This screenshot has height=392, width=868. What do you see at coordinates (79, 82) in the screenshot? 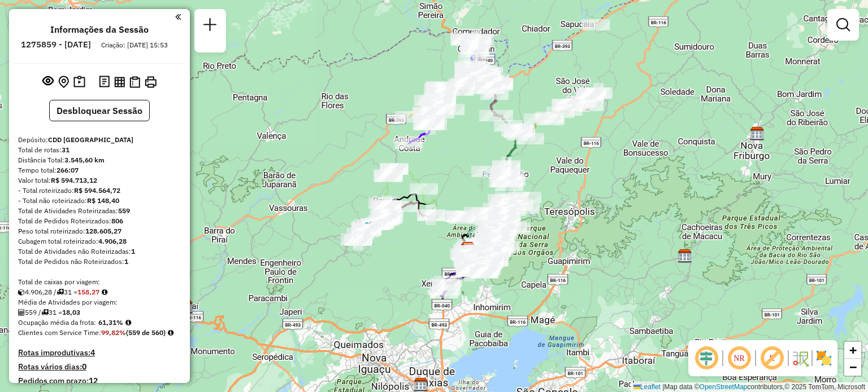
I see `button: Painel de Sugestão` at bounding box center [79, 82].